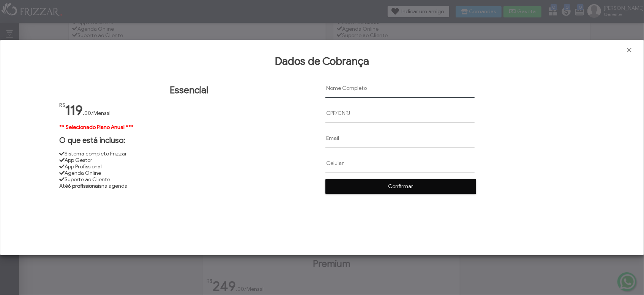 Image resolution: width=644 pixels, height=295 pixels. I want to click on li: App Profissional, so click(189, 167).